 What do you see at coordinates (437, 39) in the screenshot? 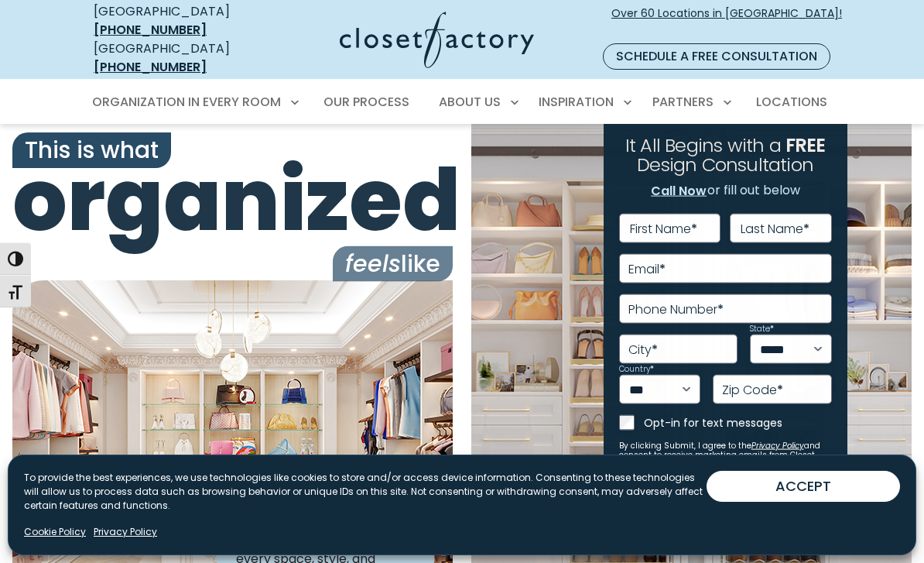
I see `img: Closet Factory Logo` at bounding box center [437, 39].